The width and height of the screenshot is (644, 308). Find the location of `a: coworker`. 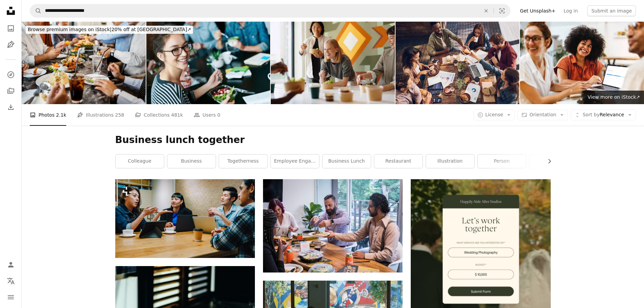

a: coworker is located at coordinates (553, 161).